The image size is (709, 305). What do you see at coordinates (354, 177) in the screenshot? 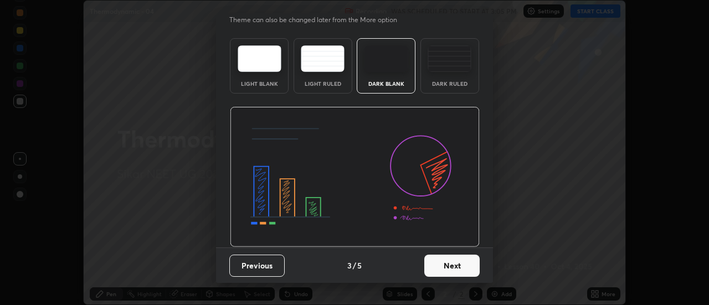
I see `img: darkThemeBanner.d06ce4a2.svg` at bounding box center [354, 177].